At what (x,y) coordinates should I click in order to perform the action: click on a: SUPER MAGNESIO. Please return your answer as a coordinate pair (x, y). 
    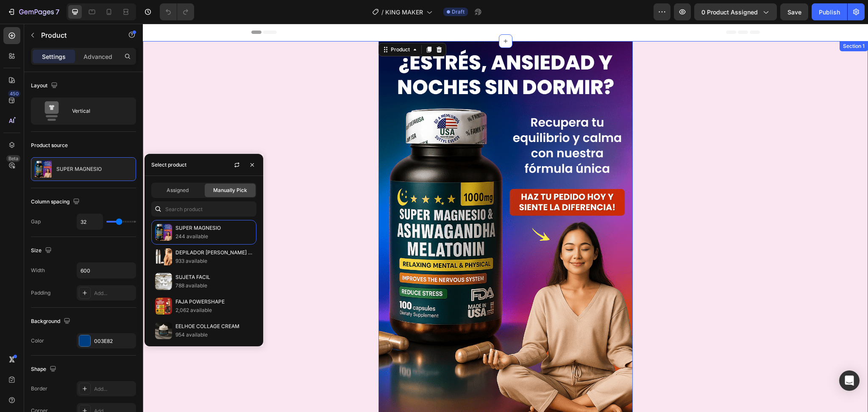
    Looking at the image, I should click on (363, 208).